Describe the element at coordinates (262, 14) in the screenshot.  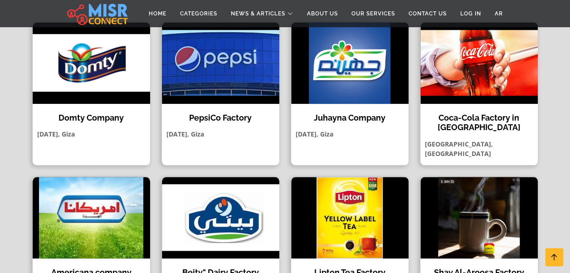
I see `a: News & Articles` at that location.